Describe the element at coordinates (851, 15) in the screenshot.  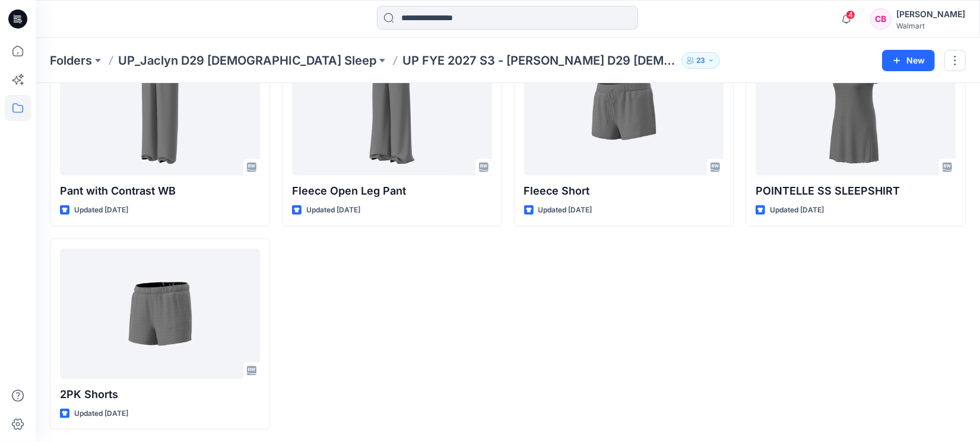
I see `span: 4` at that location.